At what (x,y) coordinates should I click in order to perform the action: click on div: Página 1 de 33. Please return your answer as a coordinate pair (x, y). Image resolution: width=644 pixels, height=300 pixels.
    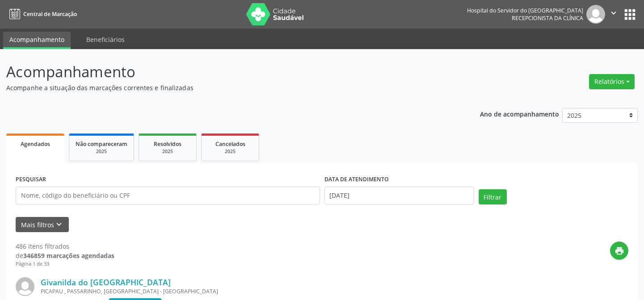
    Looking at the image, I should click on (65, 264).